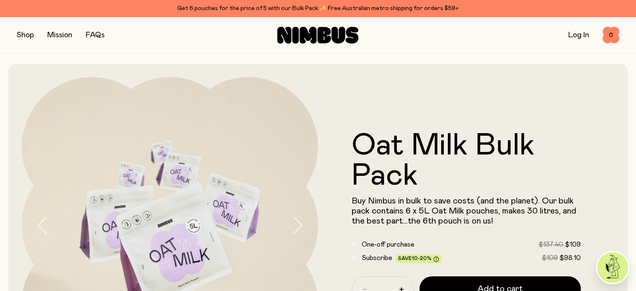 This screenshot has width=636, height=291. Describe the element at coordinates (464, 211) in the screenshot. I see `span: Buy Nimbus in bulk to save costs (and the planet). Our bulk pack contains 6 x 5L Oat Milk pouches...` at that location.